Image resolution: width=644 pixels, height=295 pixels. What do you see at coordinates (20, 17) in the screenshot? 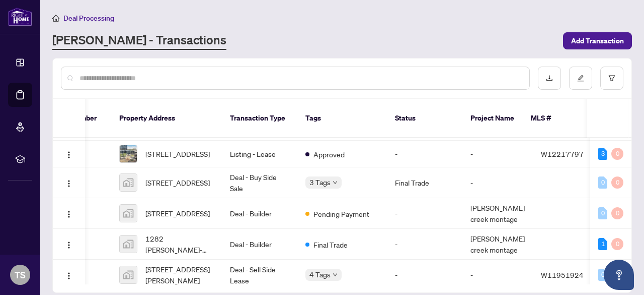
I see `img: logo` at bounding box center [20, 17].